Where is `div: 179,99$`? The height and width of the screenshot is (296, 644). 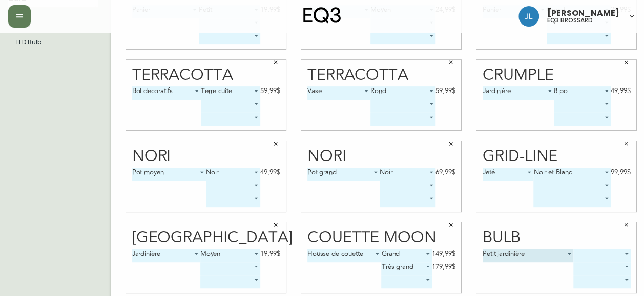 div: 179,99$ is located at coordinates (444, 267).